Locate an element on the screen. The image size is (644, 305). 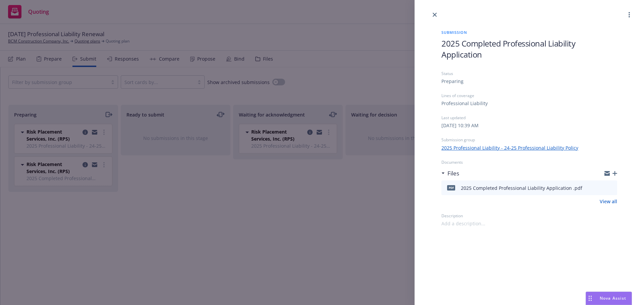
div: Drag to move is located at coordinates (590, 298).